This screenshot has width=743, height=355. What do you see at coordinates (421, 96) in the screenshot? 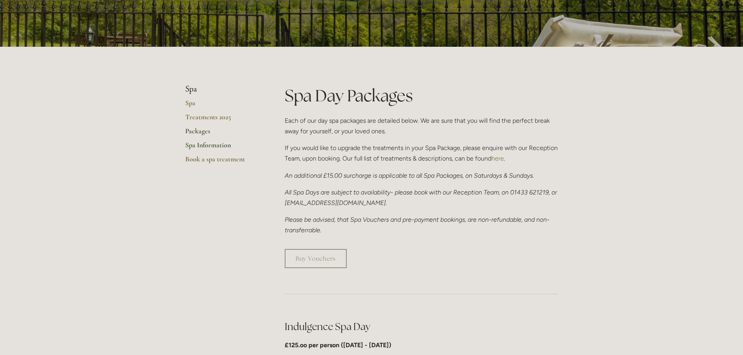
I see `h1: Spa Day Packages` at bounding box center [421, 96].